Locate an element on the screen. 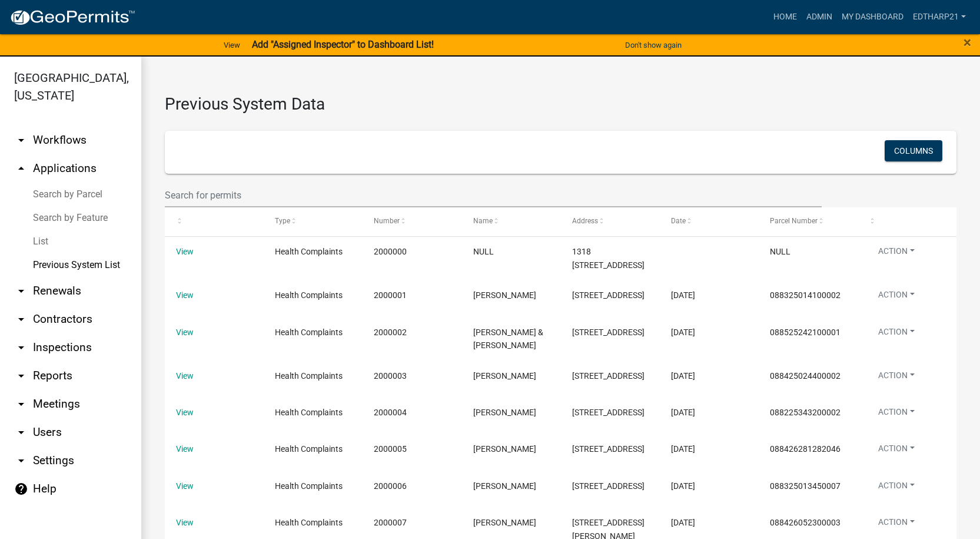 Image resolution: width=980 pixels, height=539 pixels. span: 2000002 is located at coordinates (390, 332).